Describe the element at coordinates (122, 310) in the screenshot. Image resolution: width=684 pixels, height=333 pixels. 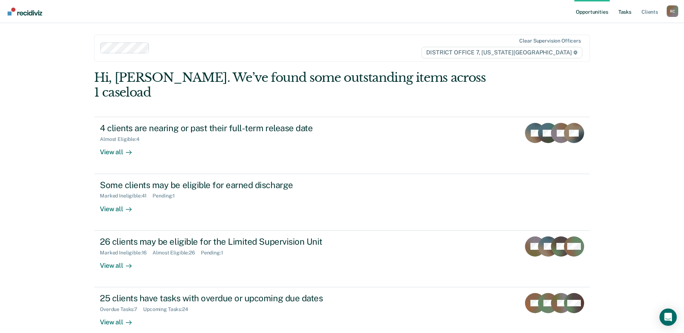
I see `div: Overdue Tasks : 7` at that location.